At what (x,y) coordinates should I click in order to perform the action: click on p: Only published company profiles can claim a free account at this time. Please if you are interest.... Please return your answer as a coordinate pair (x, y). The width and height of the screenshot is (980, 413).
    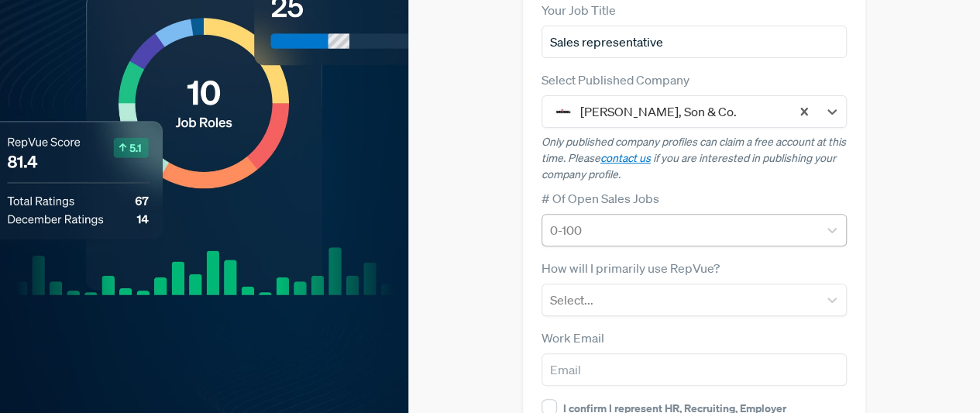
    Looking at the image, I should click on (695, 158).